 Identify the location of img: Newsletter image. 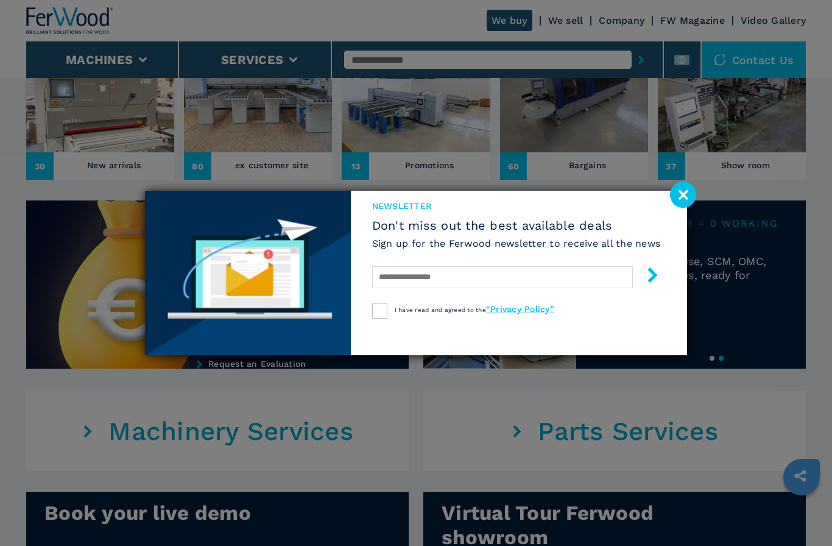
(248, 273).